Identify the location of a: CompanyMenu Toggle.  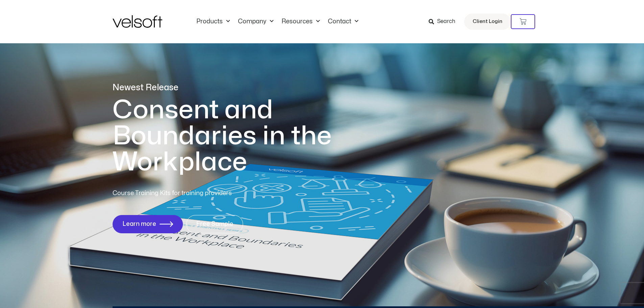
(255, 22).